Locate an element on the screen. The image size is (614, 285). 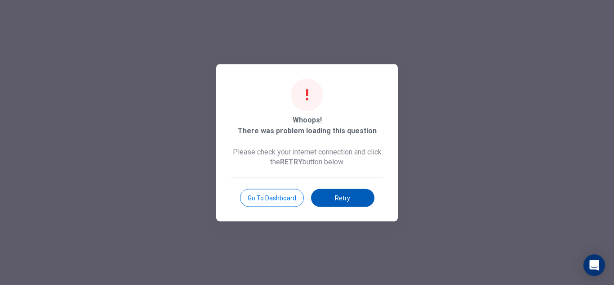
b: RETRY is located at coordinates (291, 161).